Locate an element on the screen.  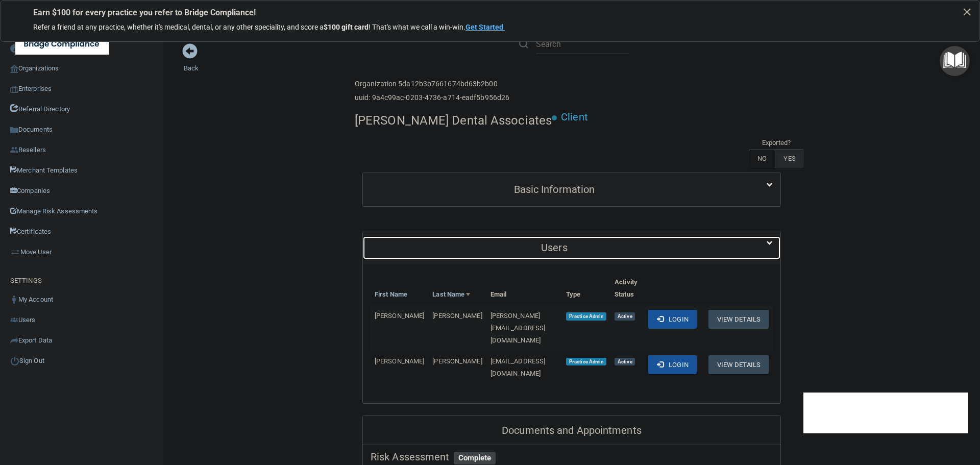
span: Refer a friend at any practice, whether it's medical, dental, or any other speciality, and score a is located at coordinates (178, 27).